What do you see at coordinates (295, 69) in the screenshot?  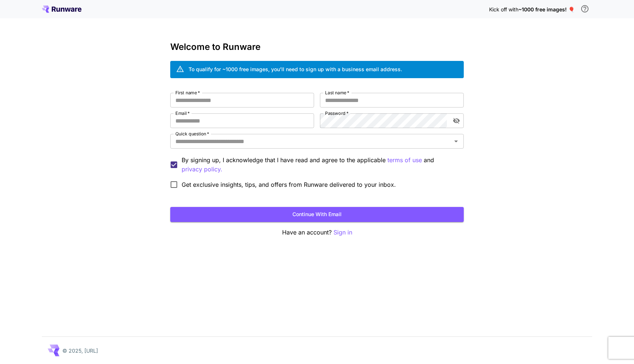 I see `div: To qualify for ~1000 free images, you’ll need to sign up with a business email address.` at bounding box center [295, 69].